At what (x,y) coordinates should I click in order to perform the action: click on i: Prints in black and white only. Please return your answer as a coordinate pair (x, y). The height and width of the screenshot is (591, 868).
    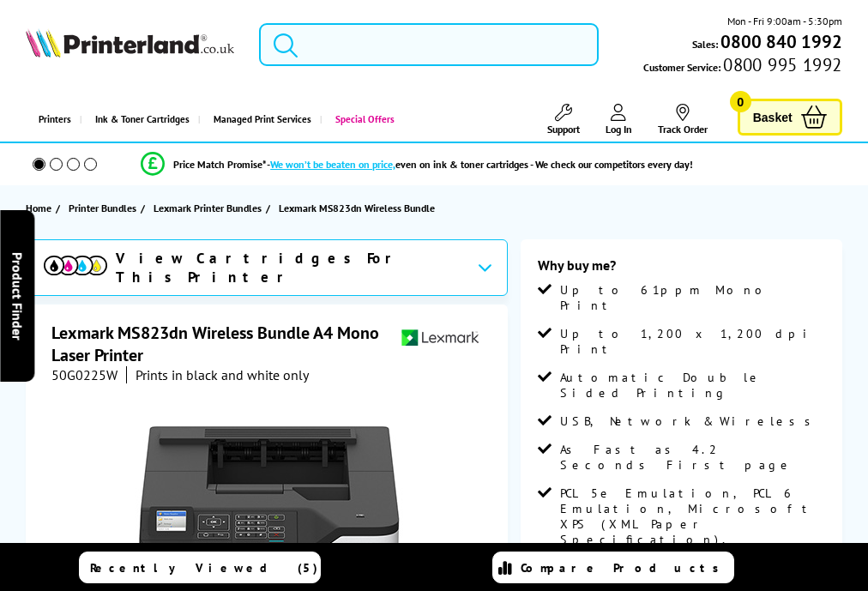
    Looking at the image, I should click on (222, 375).